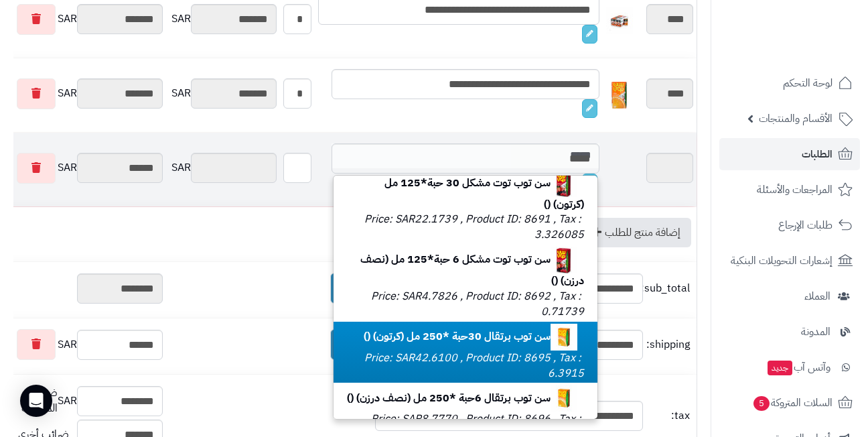  What do you see at coordinates (38, 400) in the screenshot?
I see `span: ضرائب المنتجات` at bounding box center [38, 400].